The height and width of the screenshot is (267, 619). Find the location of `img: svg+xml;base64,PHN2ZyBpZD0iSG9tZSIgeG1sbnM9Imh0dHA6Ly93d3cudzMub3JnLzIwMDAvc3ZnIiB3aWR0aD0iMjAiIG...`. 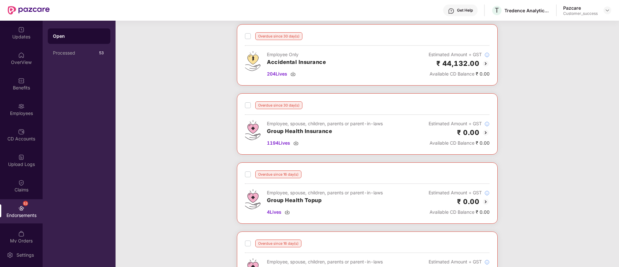

img: svg+xml;base64,PHN2ZyBpZD0iSG9tZSIgeG1sbnM9Imh0dHA6Ly93d3cudzMub3JnLzIwMDAvc3ZnIiB3aWR0aD0iMjAiIG... is located at coordinates (21, 55).